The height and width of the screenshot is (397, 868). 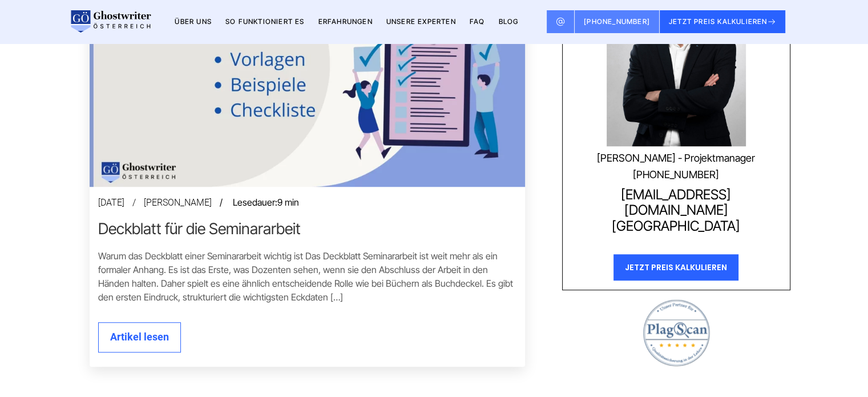 I want to click on img: Email, so click(x=560, y=22).